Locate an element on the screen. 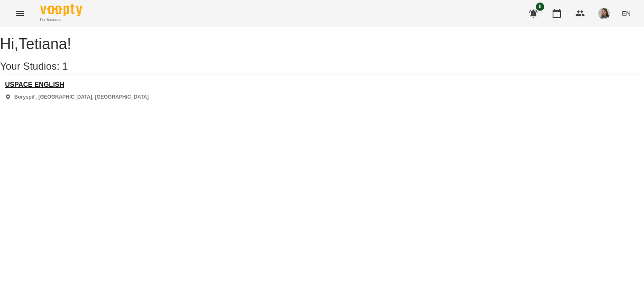 The image size is (644, 295). img: 8562b237ea367f17c5f9591cc48de4ba.jpg is located at coordinates (604, 14).